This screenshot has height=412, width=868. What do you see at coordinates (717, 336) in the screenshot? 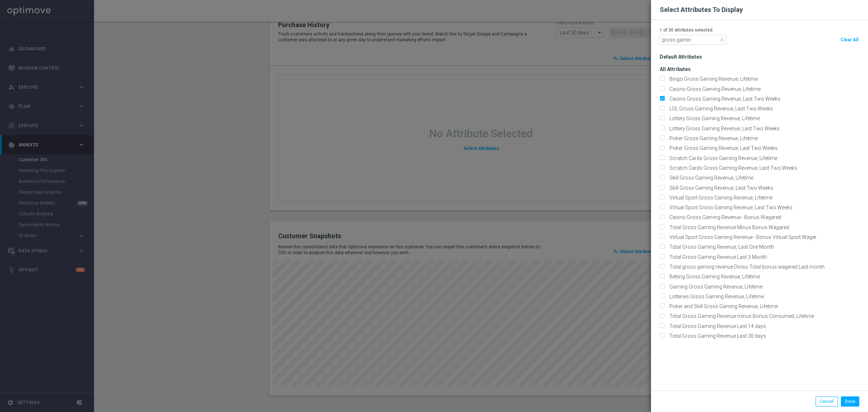
I see `label: Total Gross Gaming Revenue Last 30 days` at bounding box center [717, 336].